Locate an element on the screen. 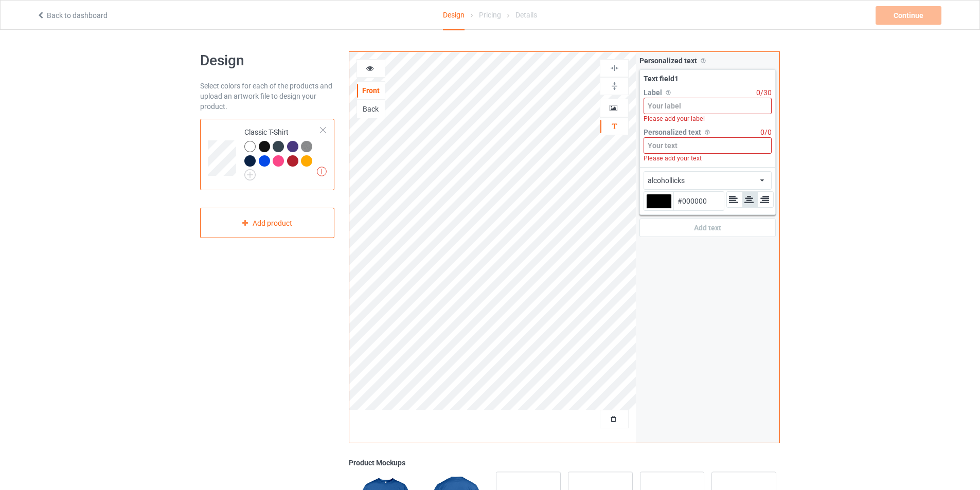 This screenshot has width=980, height=490. input: Your label is located at coordinates (707, 106).